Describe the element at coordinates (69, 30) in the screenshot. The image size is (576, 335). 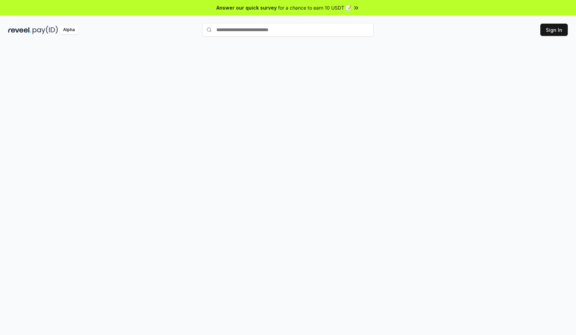
I see `div: Alpha` at that location.